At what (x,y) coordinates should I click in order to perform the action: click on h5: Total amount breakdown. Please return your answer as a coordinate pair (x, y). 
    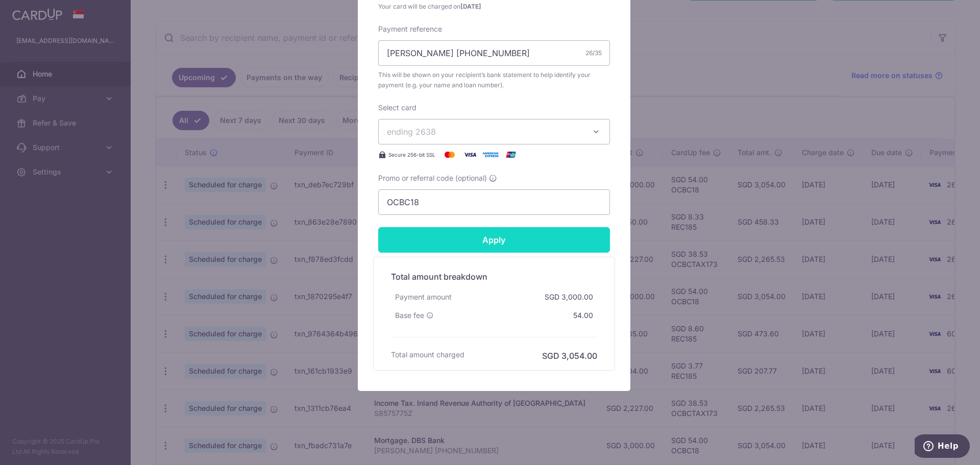
    Looking at the image, I should click on (494, 276).